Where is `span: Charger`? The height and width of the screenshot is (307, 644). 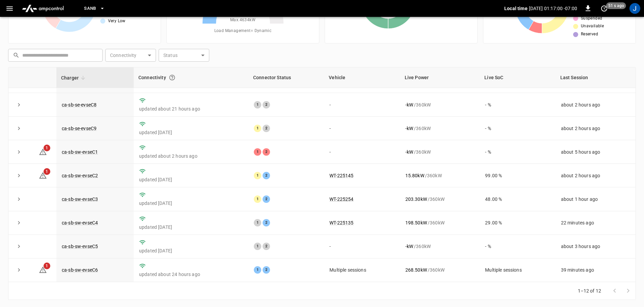
span: Charger is located at coordinates (74, 78).